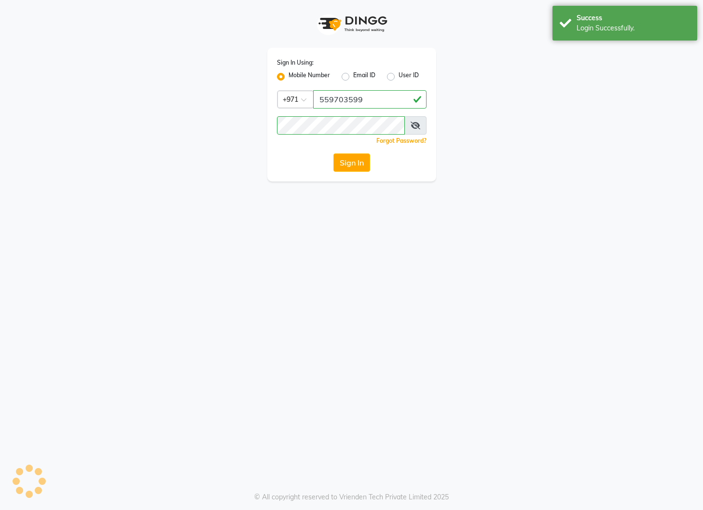  What do you see at coordinates (352, 163) in the screenshot?
I see `button: Sign In` at bounding box center [352, 163].